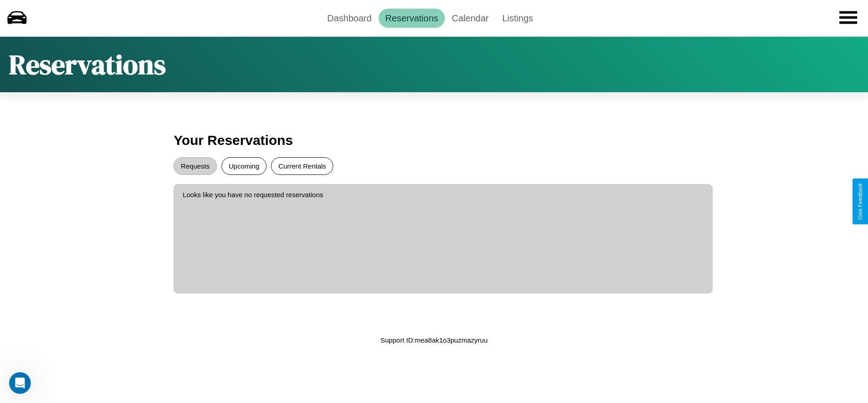 The image size is (868, 403). What do you see at coordinates (433, 140) in the screenshot?
I see `h3: Your Reservations` at bounding box center [433, 140].